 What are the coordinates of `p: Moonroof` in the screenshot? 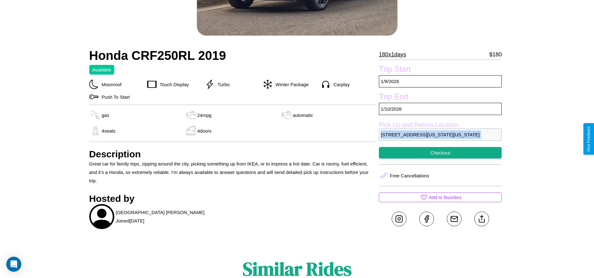 It's located at (110, 84).